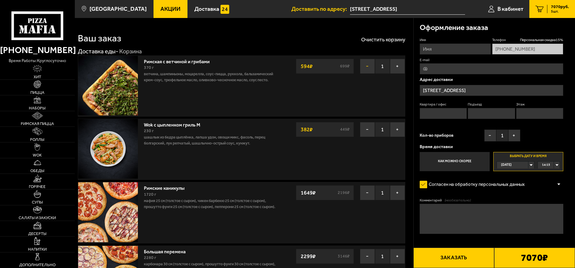  I want to click on button: Очистить корзину, so click(383, 40).